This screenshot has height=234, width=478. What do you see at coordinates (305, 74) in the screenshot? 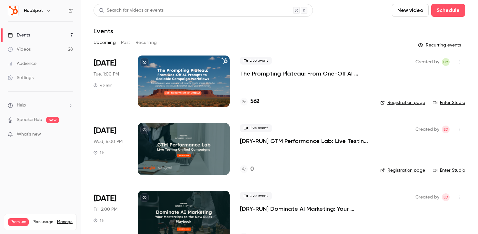
I see `a: The Prompting Plateau: From One-Off AI Prompts to Scalable Campaign Workflows` at bounding box center [305, 74].